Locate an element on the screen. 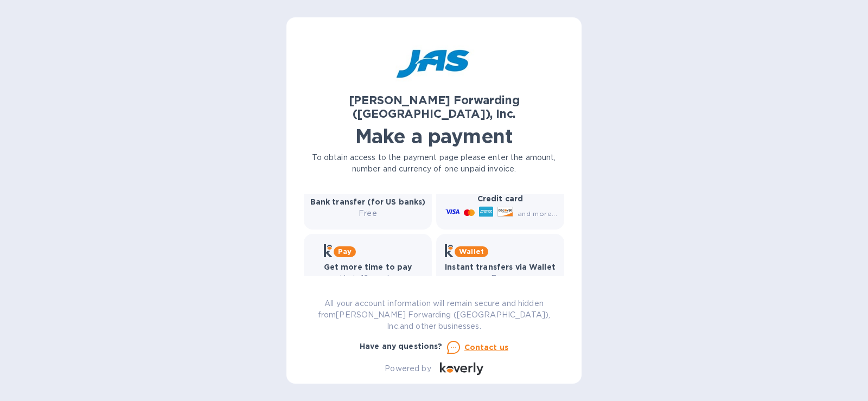 The width and height of the screenshot is (868, 401). u: Contact us is located at coordinates (487, 347).